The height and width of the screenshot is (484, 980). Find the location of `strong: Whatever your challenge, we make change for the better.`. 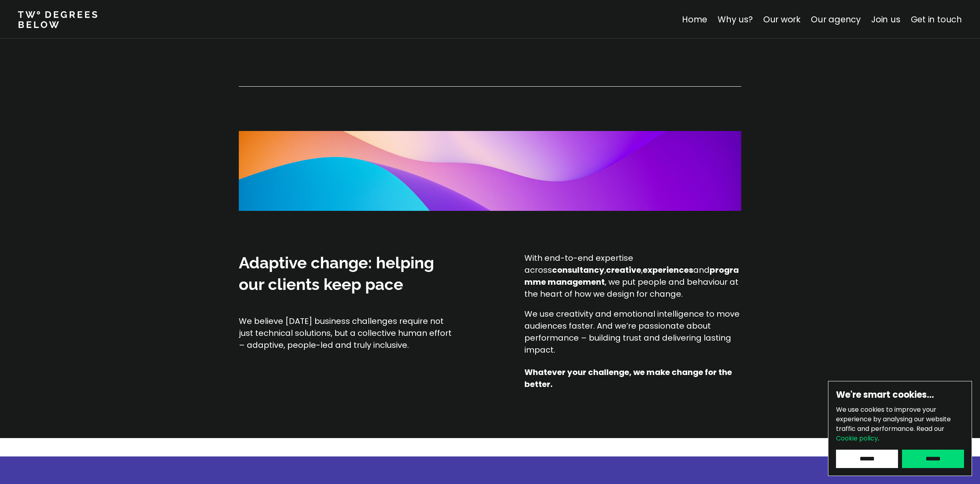

strong: Whatever your challenge, we make change for the better. is located at coordinates (628, 378).